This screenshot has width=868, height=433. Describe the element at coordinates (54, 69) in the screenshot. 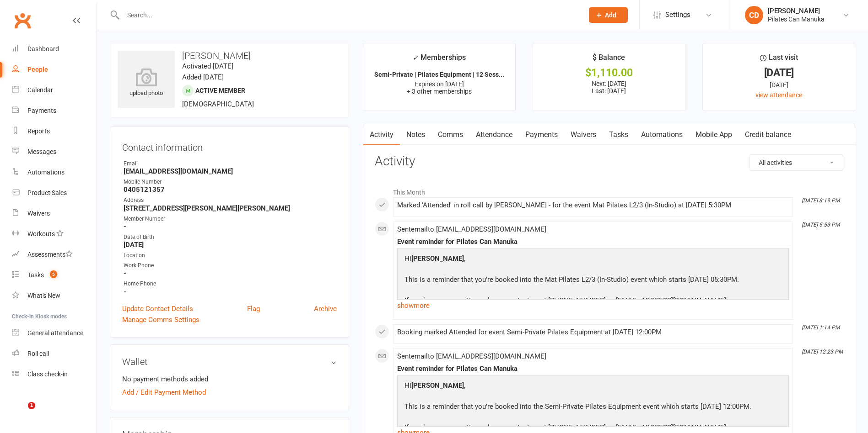

I see `a: People` at that location.